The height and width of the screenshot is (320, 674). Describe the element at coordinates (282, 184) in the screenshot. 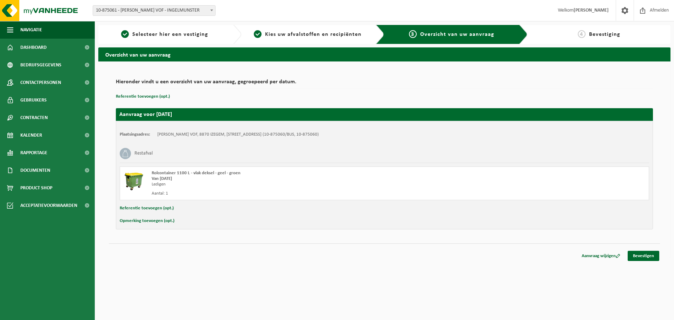

I see `div: Ledigen` at that location.